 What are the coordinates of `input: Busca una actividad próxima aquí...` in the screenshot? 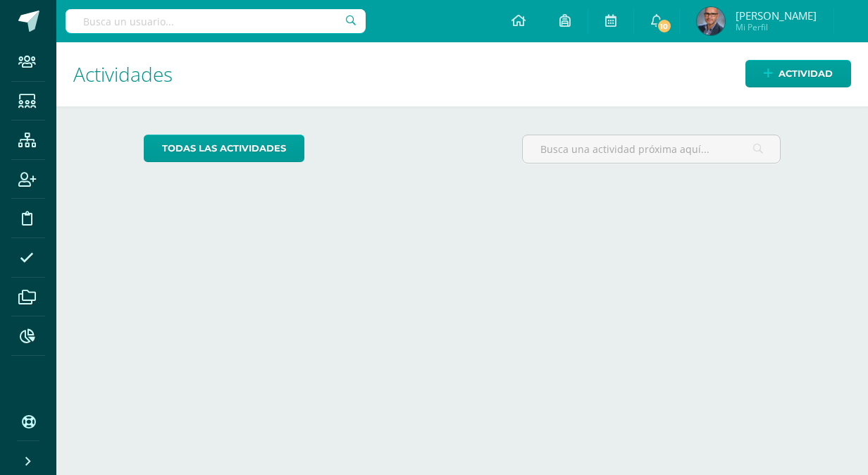 It's located at (652, 149).